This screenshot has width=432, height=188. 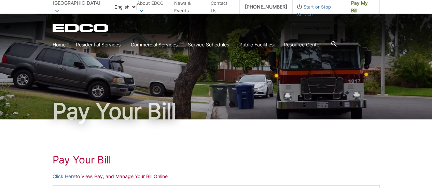 What do you see at coordinates (81, 28) in the screenshot?
I see `a: EDCD logo. Return to the homepage.` at bounding box center [81, 28].